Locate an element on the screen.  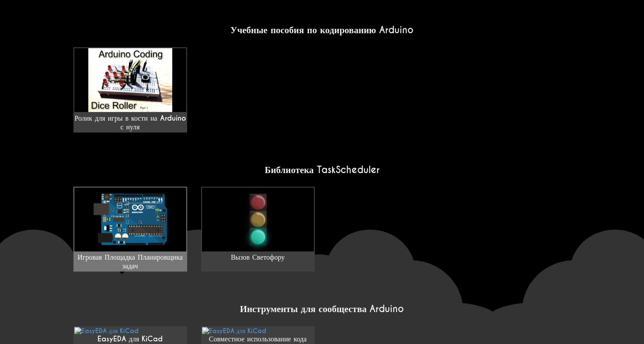
img: Вызов Светофору is located at coordinates (259, 219).